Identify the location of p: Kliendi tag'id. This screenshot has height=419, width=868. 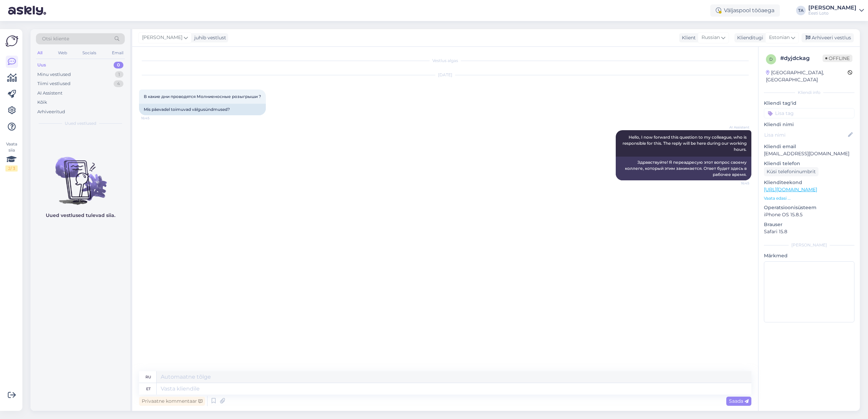
(809, 103).